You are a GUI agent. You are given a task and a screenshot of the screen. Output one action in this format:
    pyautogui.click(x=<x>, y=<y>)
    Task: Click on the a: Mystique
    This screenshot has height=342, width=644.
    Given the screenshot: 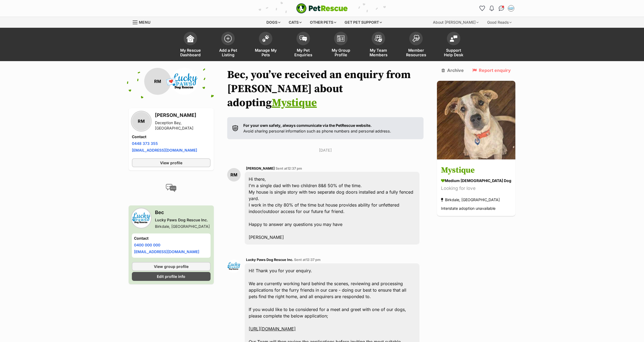 What is the action you would take?
    pyautogui.click(x=294, y=103)
    